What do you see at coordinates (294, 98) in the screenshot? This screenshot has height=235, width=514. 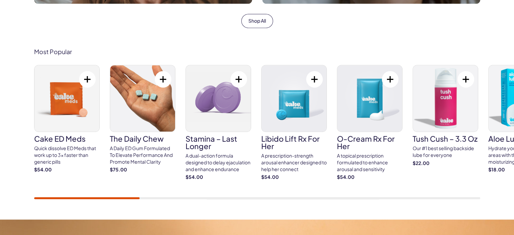 I see `img: Libido Lift Rx For Her` at bounding box center [294, 98].